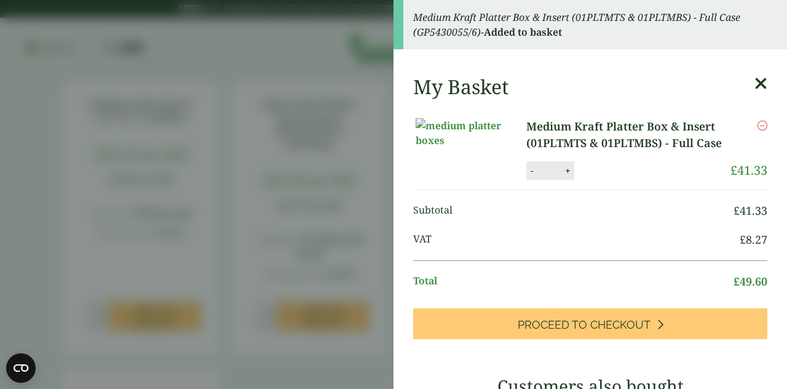  What do you see at coordinates (628, 135) in the screenshot?
I see `a: Medium Kraft Platter Box & Insert (01PLTMTS & 01PLTMBS) - Full Case` at bounding box center [628, 135].